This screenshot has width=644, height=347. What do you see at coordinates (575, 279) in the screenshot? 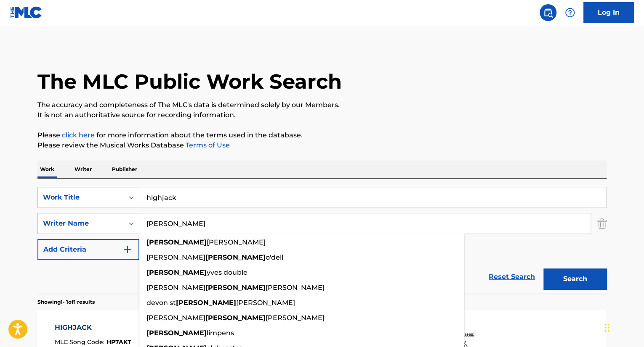
I see `button: Search` at bounding box center [575, 279].